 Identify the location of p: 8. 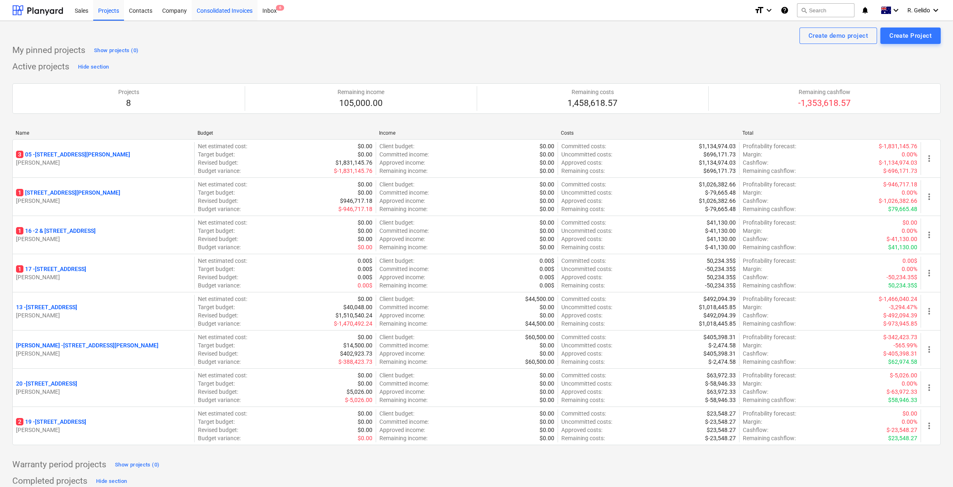
(129, 103).